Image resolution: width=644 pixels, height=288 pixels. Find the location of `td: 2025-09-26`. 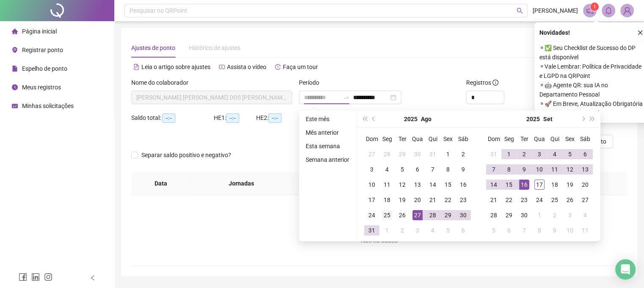

td: 2025-09-26 is located at coordinates (570, 200).